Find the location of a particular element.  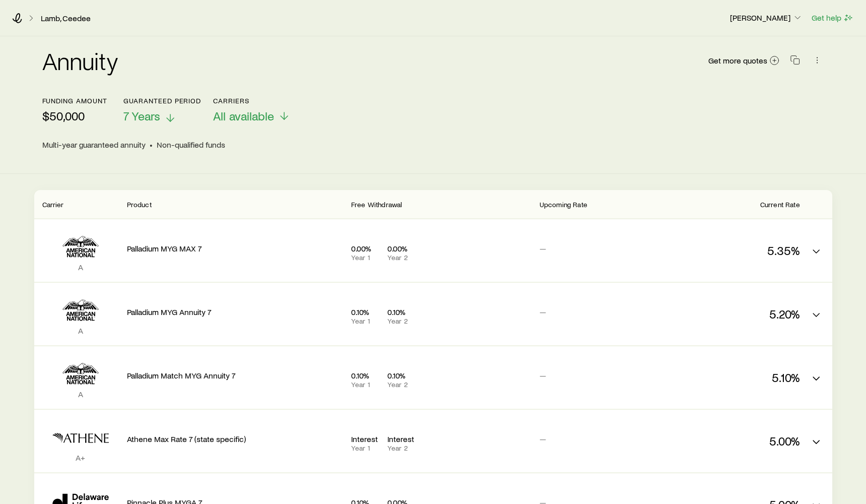

p: Palladium MYG Annuity 7 is located at coordinates (235, 312).